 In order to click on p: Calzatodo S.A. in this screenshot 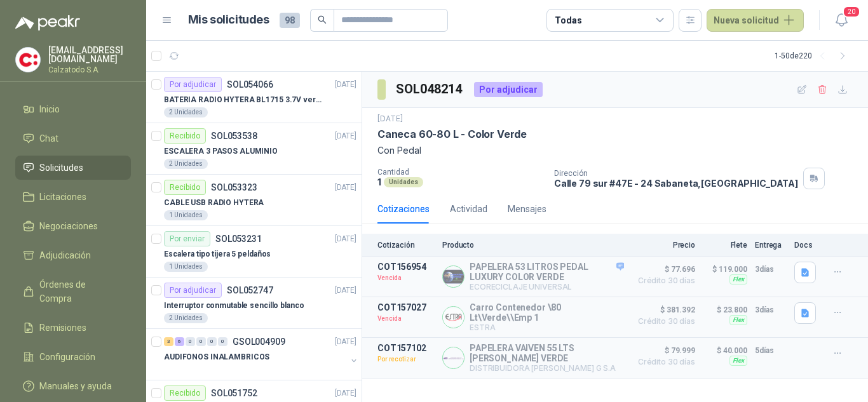, I will do `click(90, 70)`.